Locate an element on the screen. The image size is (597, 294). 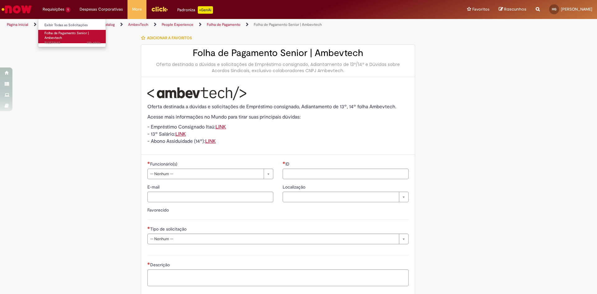
button: Adicionar a Favoritos is located at coordinates (168, 38).